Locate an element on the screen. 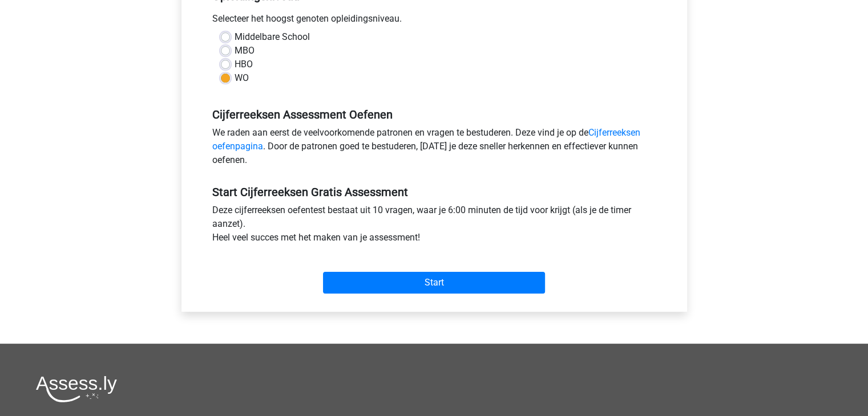  div: Deze cijferreeksen oefentest bestaat uit 10 vragen, waar je 6:00 minuten de tijd voor krijgt (als... is located at coordinates (434, 226).